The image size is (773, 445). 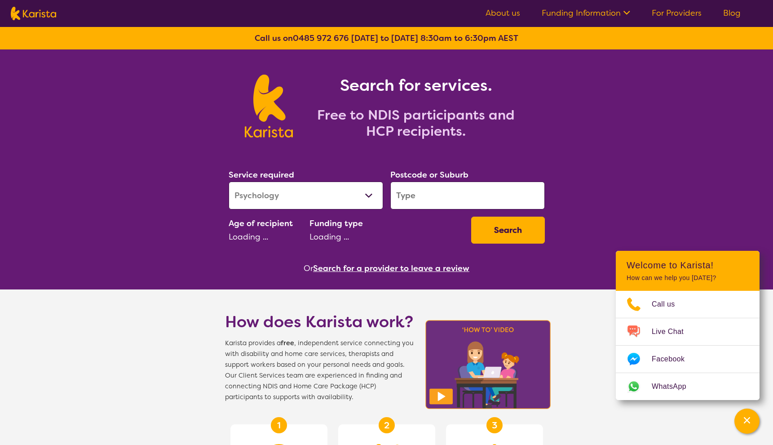 I want to click on a: Blog, so click(x=732, y=13).